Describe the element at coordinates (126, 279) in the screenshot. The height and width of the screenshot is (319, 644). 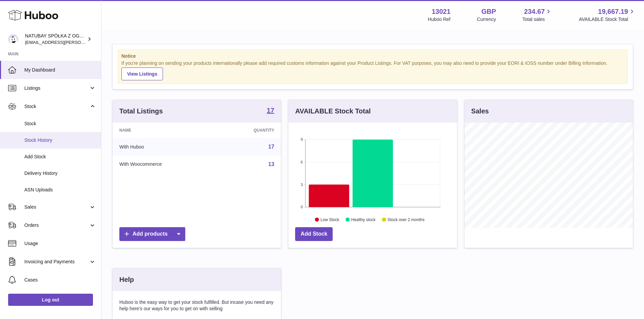
I see `h3: Help` at that location.